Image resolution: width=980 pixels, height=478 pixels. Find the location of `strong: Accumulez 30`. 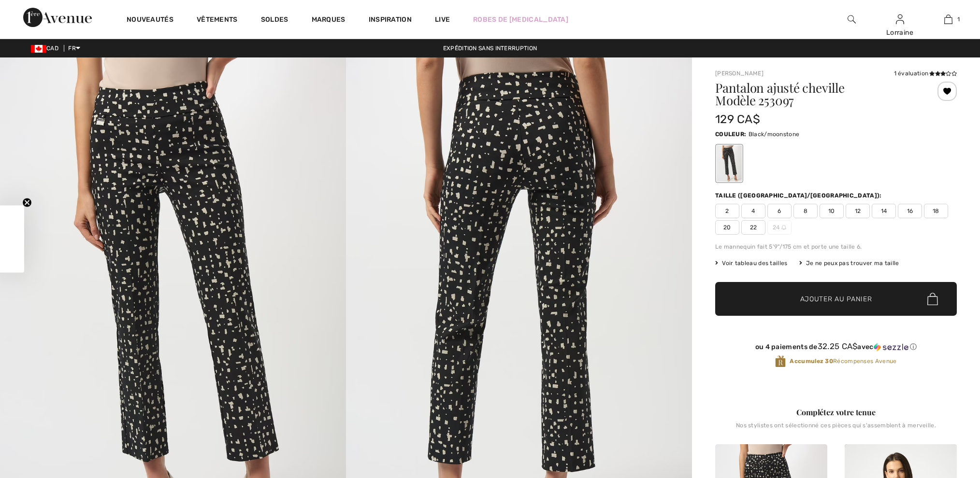

strong: Accumulez 30 is located at coordinates (812, 361).